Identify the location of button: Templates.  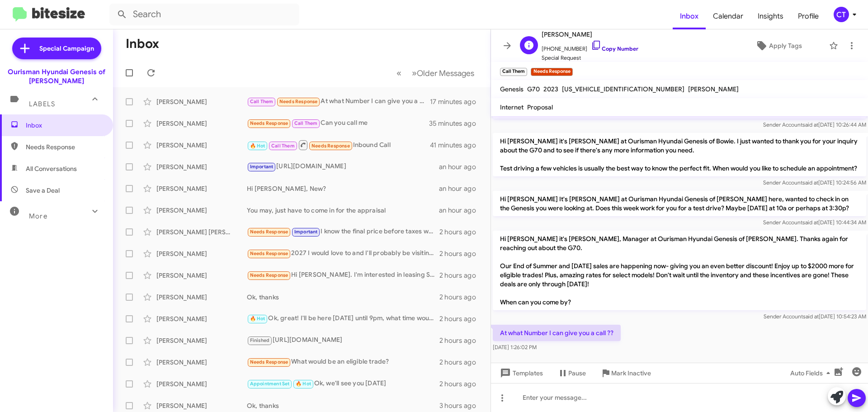
(520, 373).